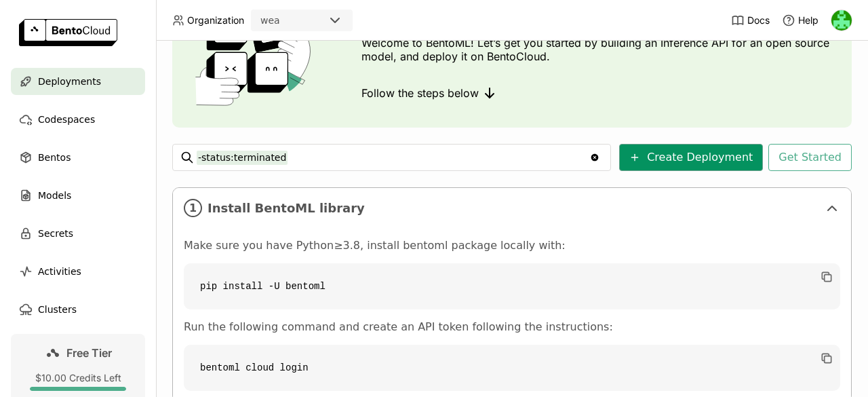  Describe the element at coordinates (808, 21) in the screenshot. I see `span: Help` at that location.